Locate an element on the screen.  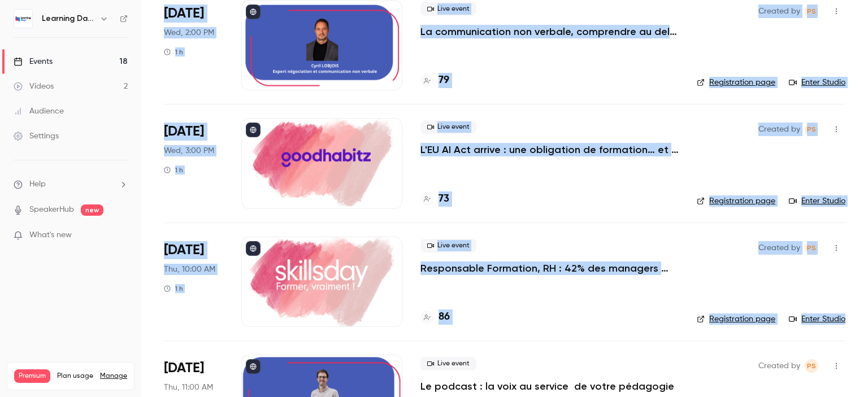
div: Videos is located at coordinates (34, 86).